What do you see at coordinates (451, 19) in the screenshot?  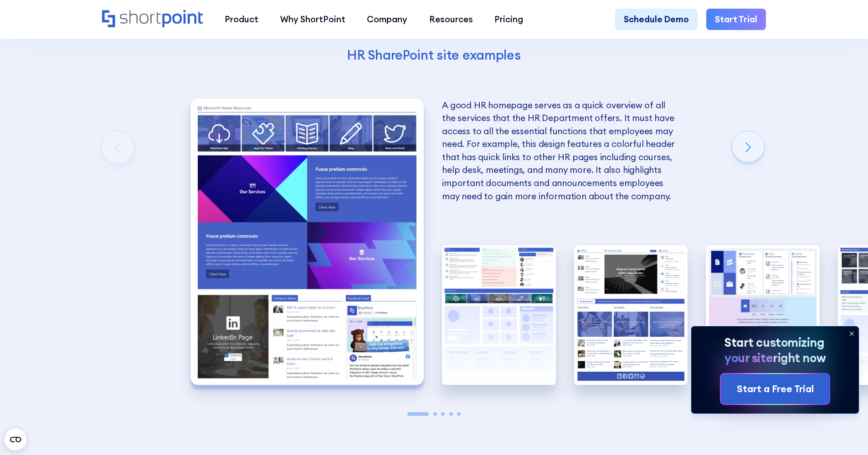 I see `div: Resources` at bounding box center [451, 19].